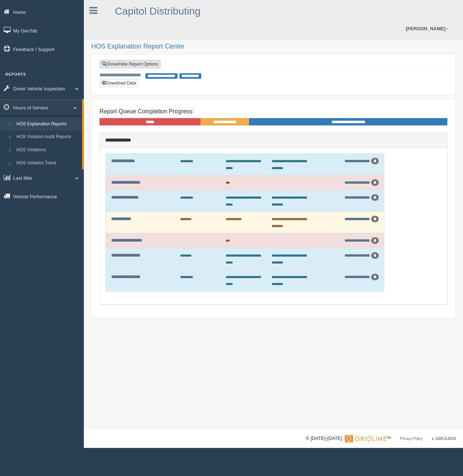 This screenshot has width=463, height=476. I want to click on a: HOS Violation Trend, so click(48, 163).